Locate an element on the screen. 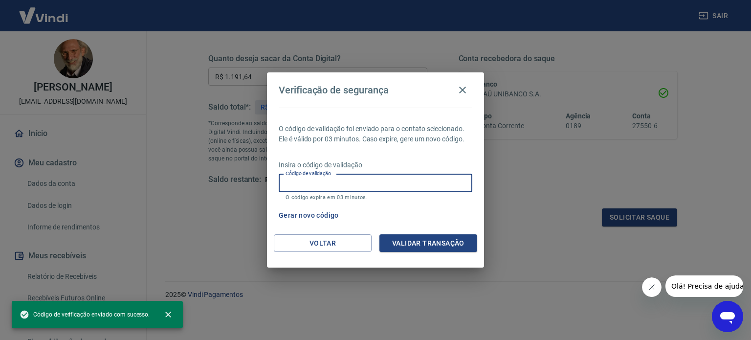 This screenshot has height=340, width=751. h4: Verificação de segurança is located at coordinates (333, 90).